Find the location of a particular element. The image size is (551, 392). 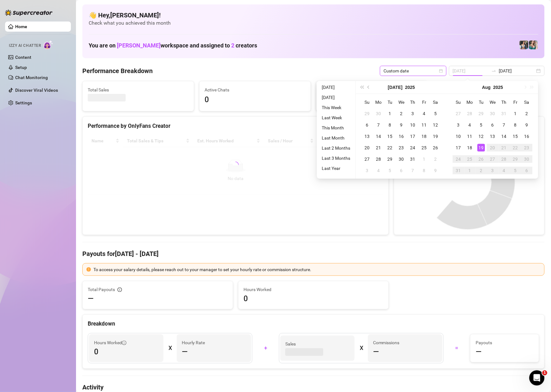

span: Custom date is located at coordinates (413, 71).